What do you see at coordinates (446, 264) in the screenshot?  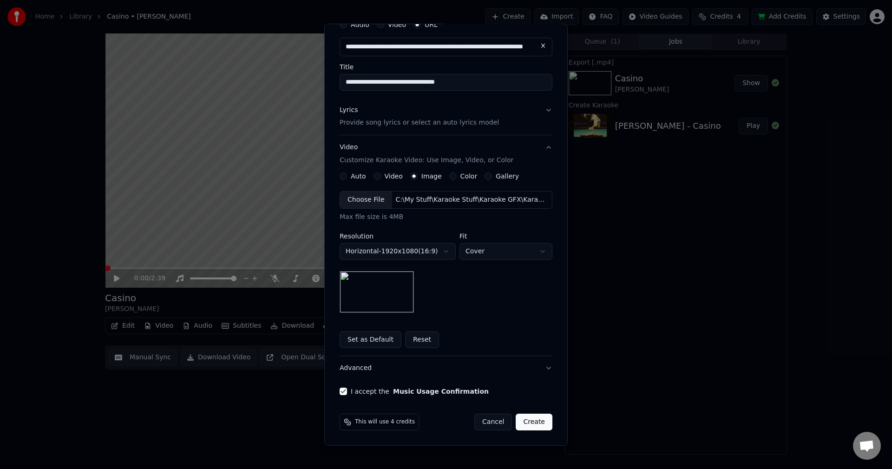 I see `div: VideoCustomize Karaoke Video: Use Image, Video, or Color` at bounding box center [446, 264].